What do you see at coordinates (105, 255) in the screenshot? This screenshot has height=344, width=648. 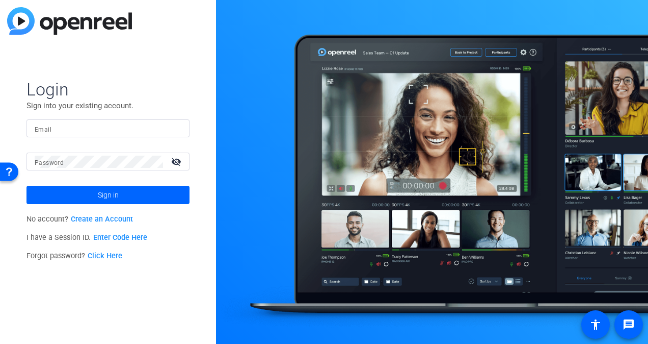 I see `a: Click Here` at bounding box center [105, 255].